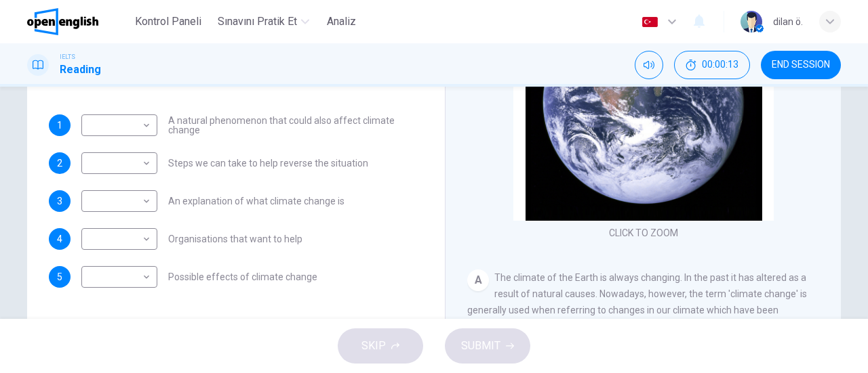 The height and width of the screenshot is (373, 868). What do you see at coordinates (801, 65) in the screenshot?
I see `button: END SESSION` at bounding box center [801, 65].